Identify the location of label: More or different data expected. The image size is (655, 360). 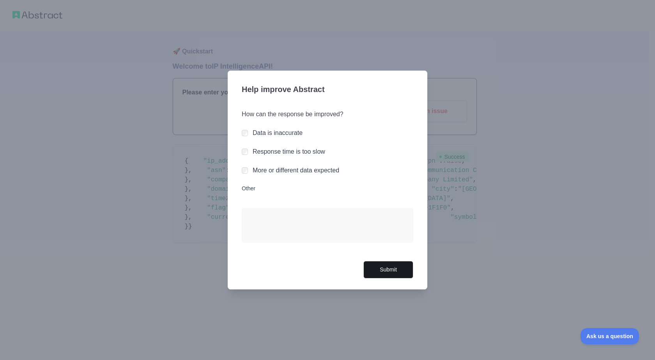
(296, 170).